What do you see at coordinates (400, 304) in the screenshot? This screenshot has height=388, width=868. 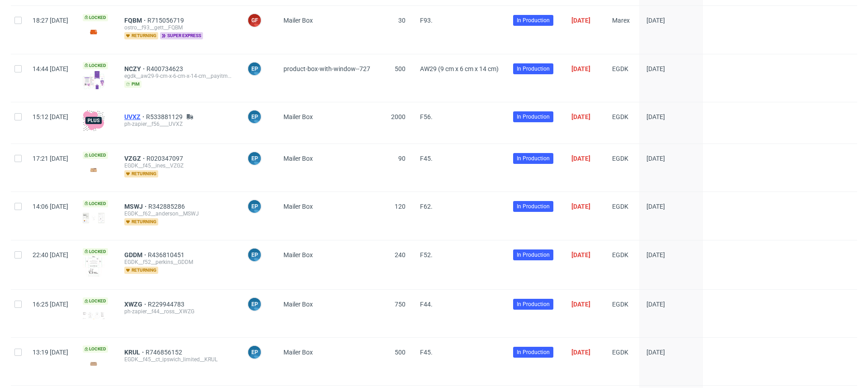 I see `span: 750` at bounding box center [400, 304].